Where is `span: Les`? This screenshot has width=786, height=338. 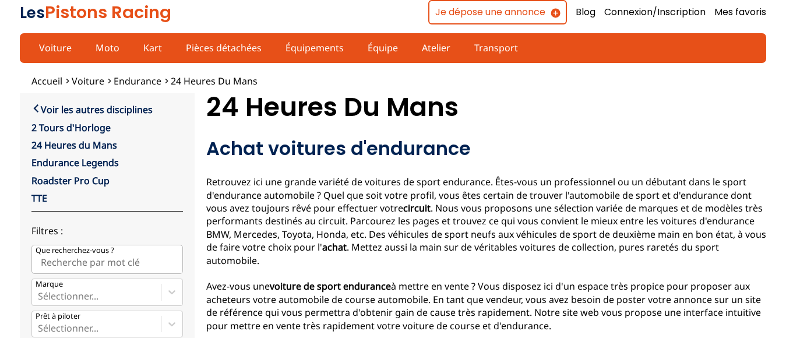
span: Les is located at coordinates (32, 13).